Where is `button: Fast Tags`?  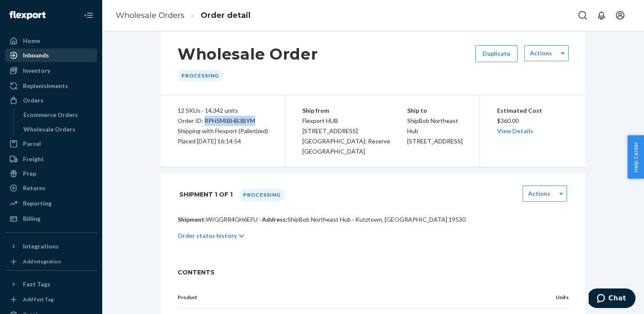
button: Fast Tags is located at coordinates (51, 285).